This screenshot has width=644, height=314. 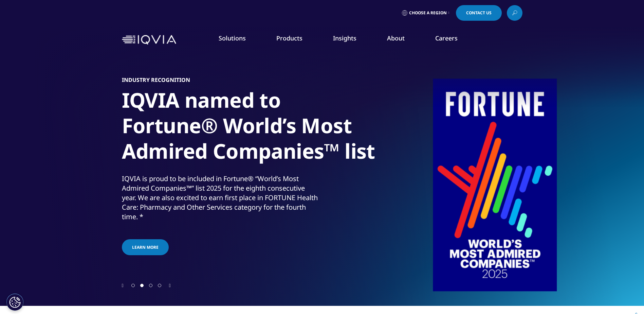 What do you see at coordinates (149, 40) in the screenshot?
I see `img: IQVIA Healthcare Information Technology and Pharma Clinical Research Company` at bounding box center [149, 40].